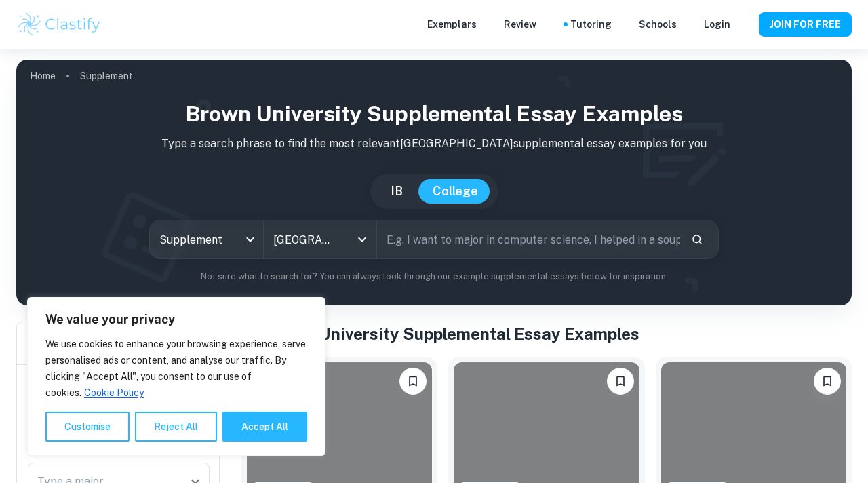 The height and width of the screenshot is (483, 868). Describe the element at coordinates (745, 25) in the screenshot. I see `button: Help and Feedback` at that location.